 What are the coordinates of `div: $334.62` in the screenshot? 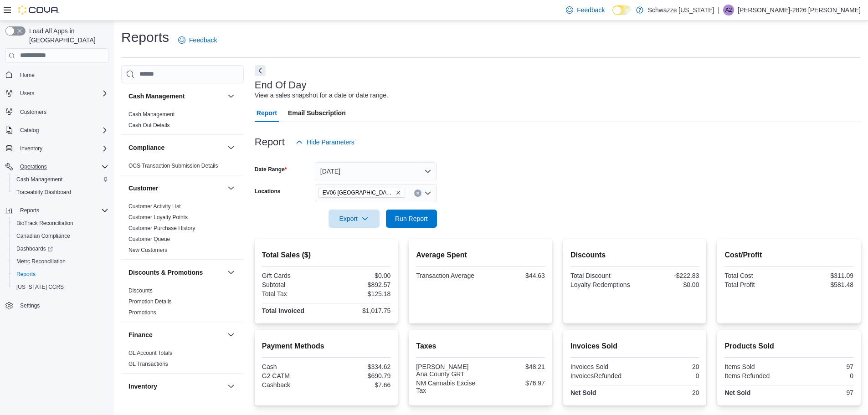 It's located at (359, 367).